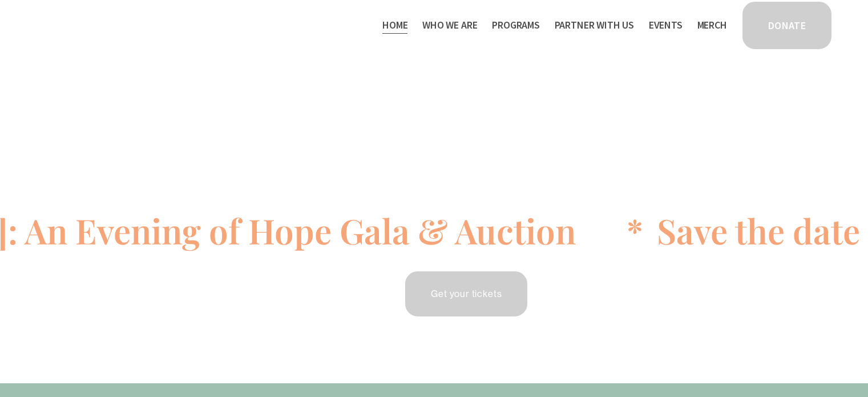 The image size is (868, 397). Describe the element at coordinates (467, 294) in the screenshot. I see `a: Get your tickets` at that location.